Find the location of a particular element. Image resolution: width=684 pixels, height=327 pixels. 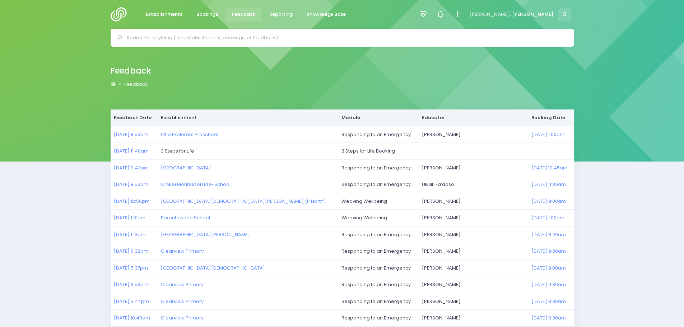

td: Uikilifi Fa’aoso is located at coordinates (473, 184).